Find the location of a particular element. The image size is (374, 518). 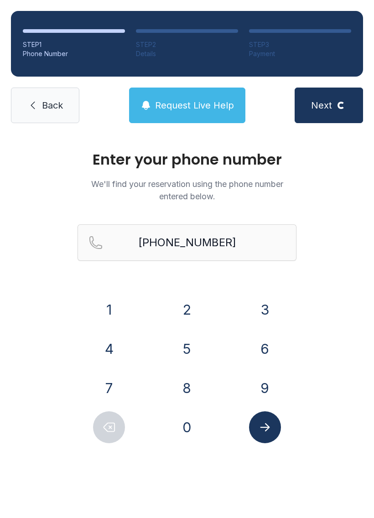

button: 0 is located at coordinates (187, 428).